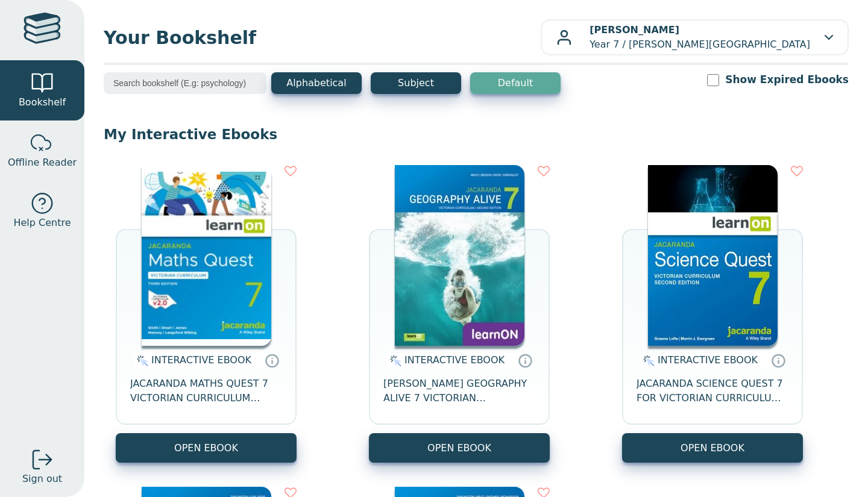 The width and height of the screenshot is (868, 497). What do you see at coordinates (206, 391) in the screenshot?
I see `span: JACARANDA MATHS QUEST 7 VICTORIAN CURRICULUM LEARNON EBOOK 3E` at bounding box center [206, 391].